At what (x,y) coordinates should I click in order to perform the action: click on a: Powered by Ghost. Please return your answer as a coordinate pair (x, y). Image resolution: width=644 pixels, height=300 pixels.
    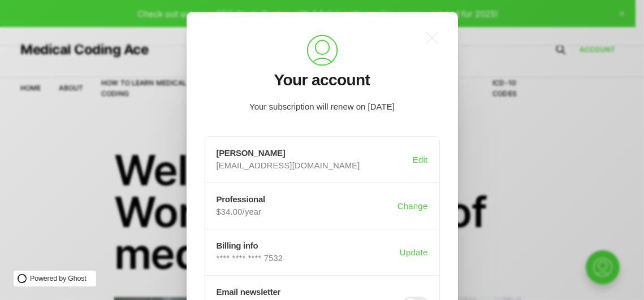
    Looking at the image, I should click on (55, 278).